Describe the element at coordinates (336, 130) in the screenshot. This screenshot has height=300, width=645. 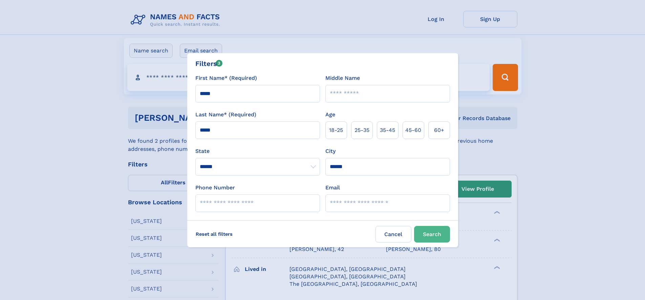
I see `span: 18‑25` at that location.